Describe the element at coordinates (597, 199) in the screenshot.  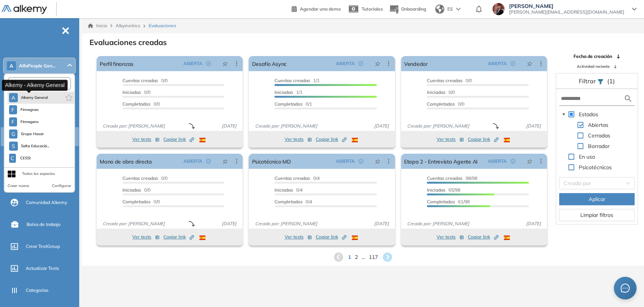
I see `span: Aplicar` at that location.